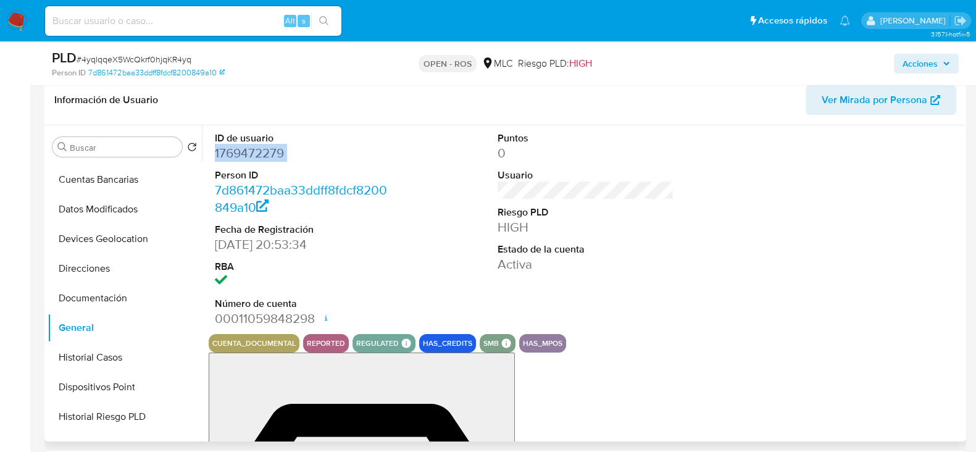 The width and height of the screenshot is (976, 452). What do you see at coordinates (290, 20) in the screenshot?
I see `span: Alt` at bounding box center [290, 20].